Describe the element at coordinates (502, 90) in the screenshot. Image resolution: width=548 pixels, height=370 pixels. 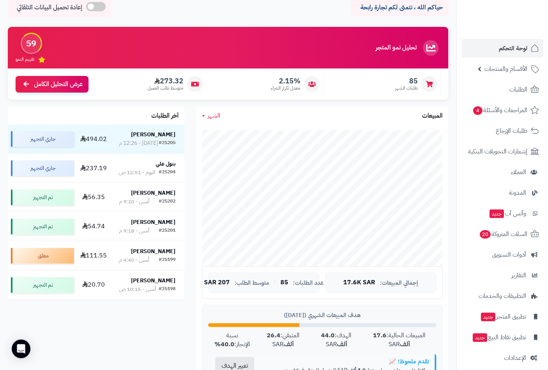
I see `a: الطلبات` at that location.